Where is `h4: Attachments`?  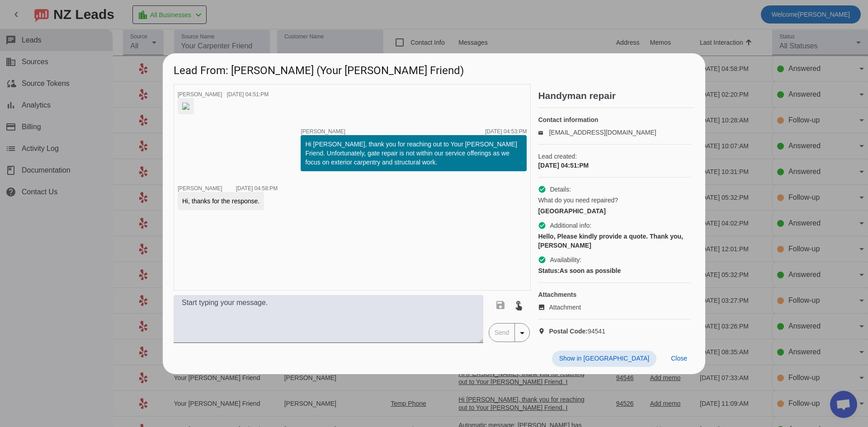
h4: Attachments is located at coordinates (614, 295).